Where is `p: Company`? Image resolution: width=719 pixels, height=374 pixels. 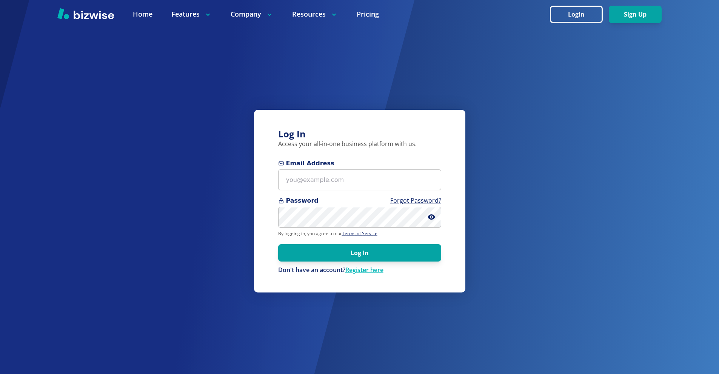 p: Company is located at coordinates (252, 14).